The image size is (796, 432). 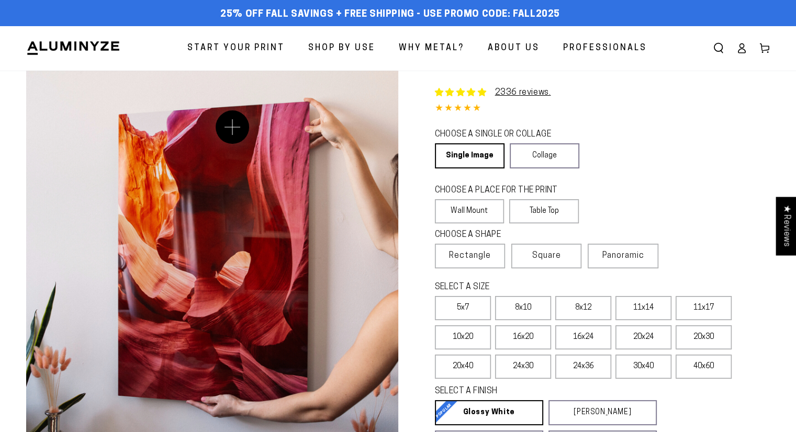 What do you see at coordinates (719, 48) in the screenshot?
I see `summary: Search our site` at bounding box center [719, 48].